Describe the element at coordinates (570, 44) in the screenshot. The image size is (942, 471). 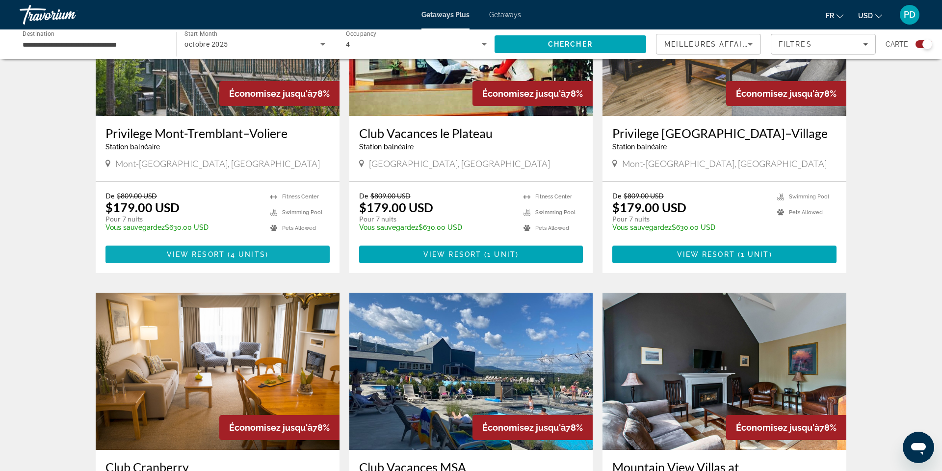
I see `span: Chercher` at that location.